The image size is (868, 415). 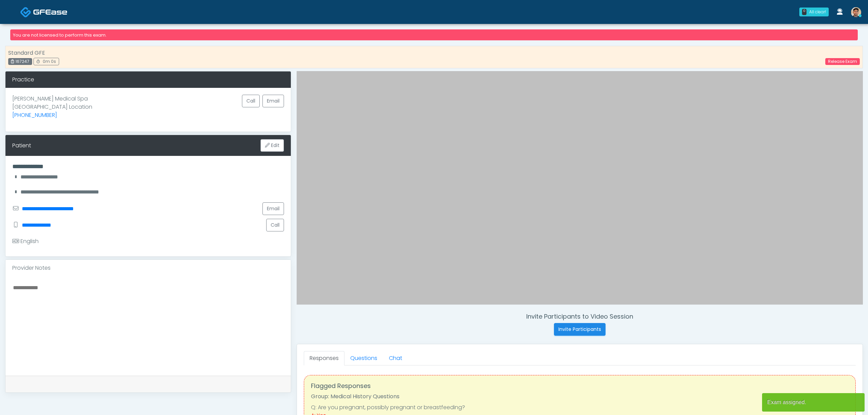 What do you see at coordinates (814, 12) in the screenshot?
I see `a: 0 All clear!` at bounding box center [814, 12].